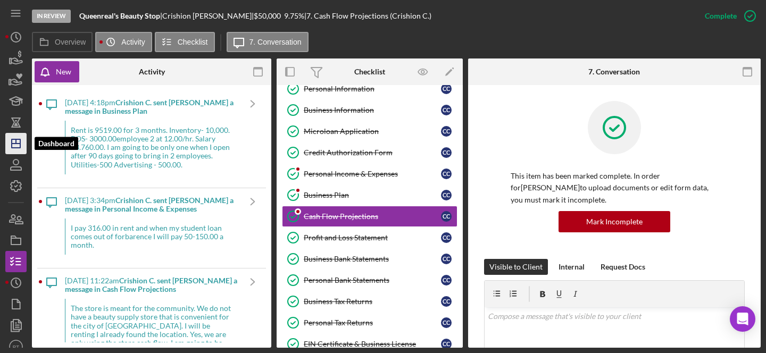  What do you see at coordinates (614, 72) in the screenshot?
I see `div: 7. Conversation` at bounding box center [614, 72].